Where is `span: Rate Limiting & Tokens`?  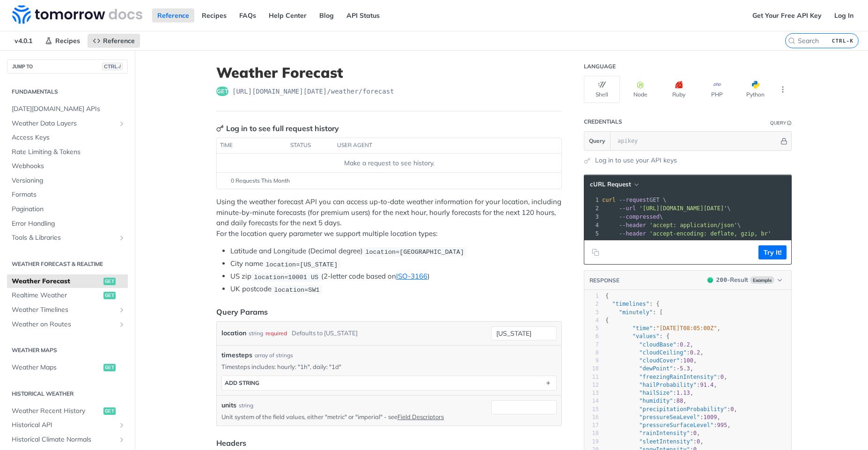
span: Rate Limiting & Tokens is located at coordinates (69, 152).